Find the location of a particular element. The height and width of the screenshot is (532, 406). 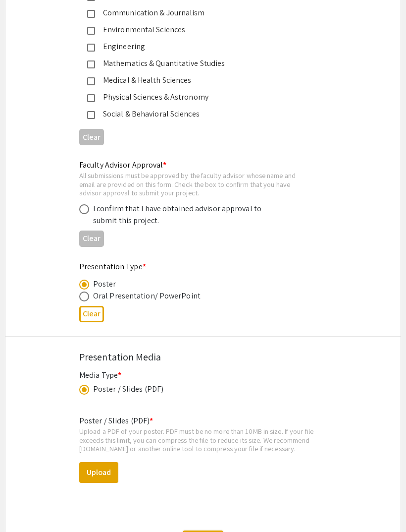

div: Oral Presentation/ PowerPoint is located at coordinates (147, 297).